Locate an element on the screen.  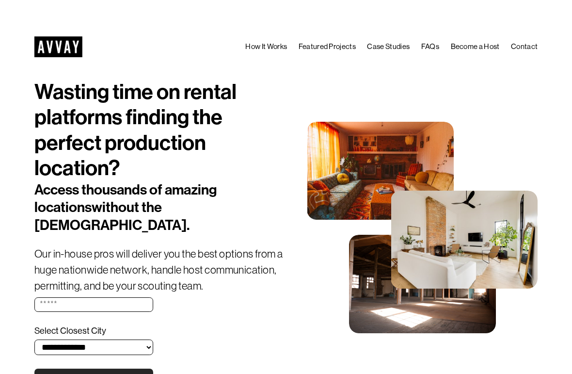
a: How It Works is located at coordinates (266, 47).